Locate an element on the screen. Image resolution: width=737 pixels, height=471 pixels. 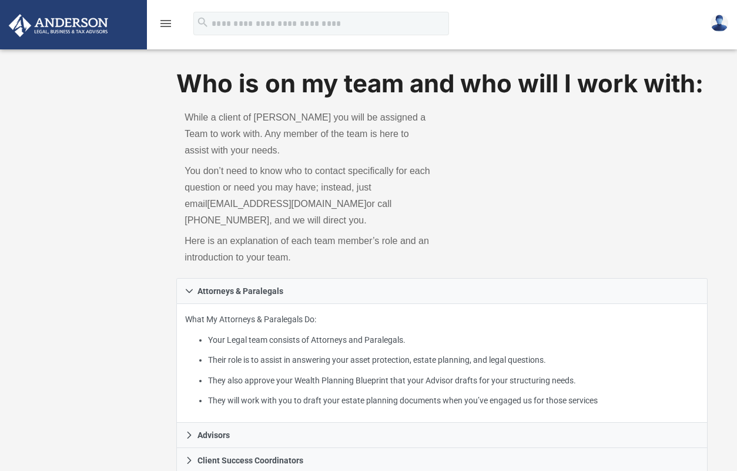
span: Advisors is located at coordinates (213, 435).